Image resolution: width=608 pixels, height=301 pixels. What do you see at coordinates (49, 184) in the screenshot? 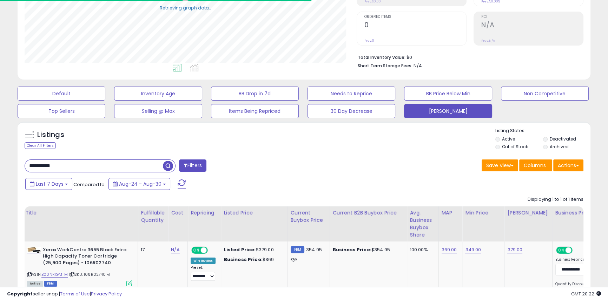
I see `span: Last 7 Days` at bounding box center [49, 184].